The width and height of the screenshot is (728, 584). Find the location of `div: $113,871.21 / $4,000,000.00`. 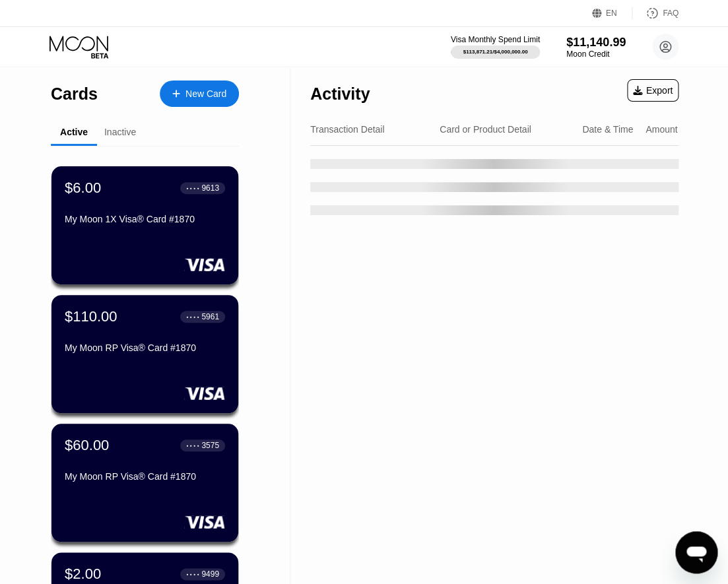

div: $113,871.21 / $4,000,000.00 is located at coordinates (495, 51).